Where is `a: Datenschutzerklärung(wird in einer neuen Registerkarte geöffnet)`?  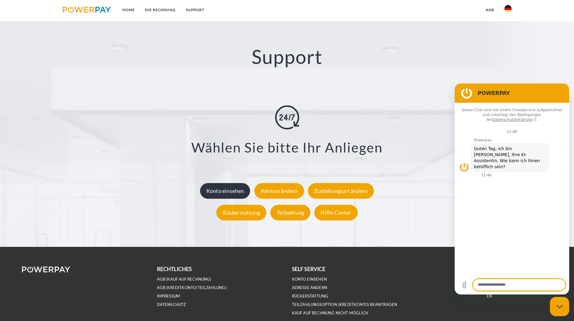
a: Datenschutzerklärung(wird in einer neuen Registerkarte geöffnet) is located at coordinates (60, 36).